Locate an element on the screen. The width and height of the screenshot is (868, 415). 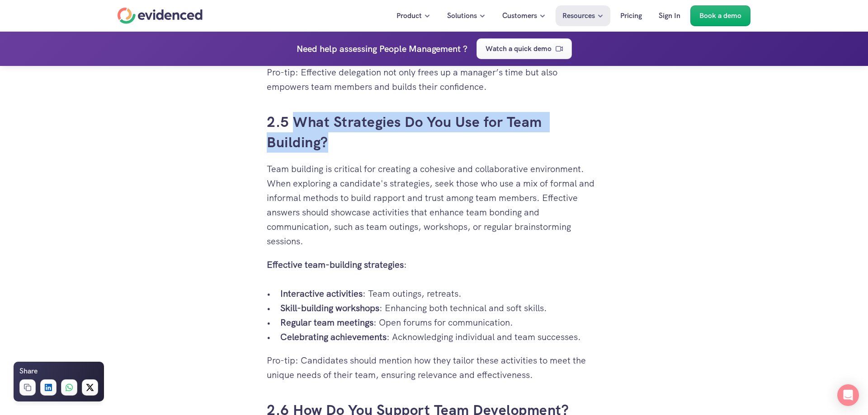
p: Product is located at coordinates (409, 16).